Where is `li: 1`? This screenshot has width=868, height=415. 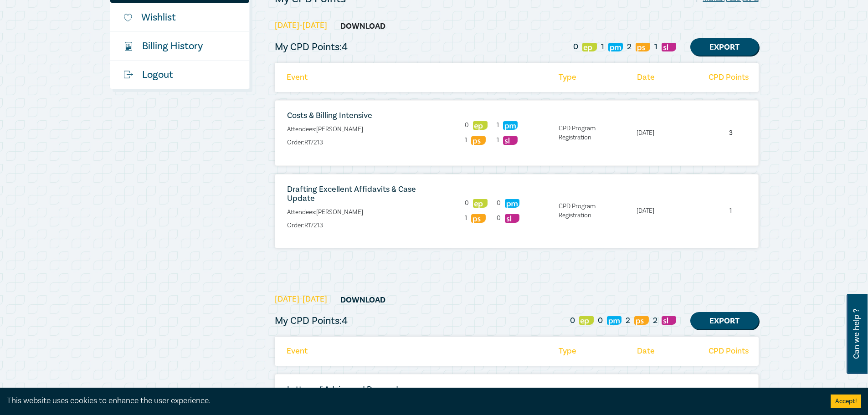
li: 1 is located at coordinates (731, 211).